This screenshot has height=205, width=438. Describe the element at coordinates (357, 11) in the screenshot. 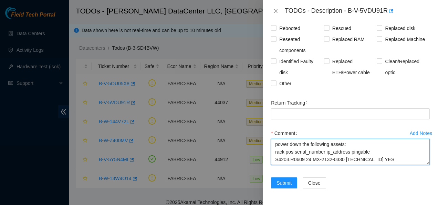

I see `div: TODOs - Description - B-V-5VDU91R` at that location.